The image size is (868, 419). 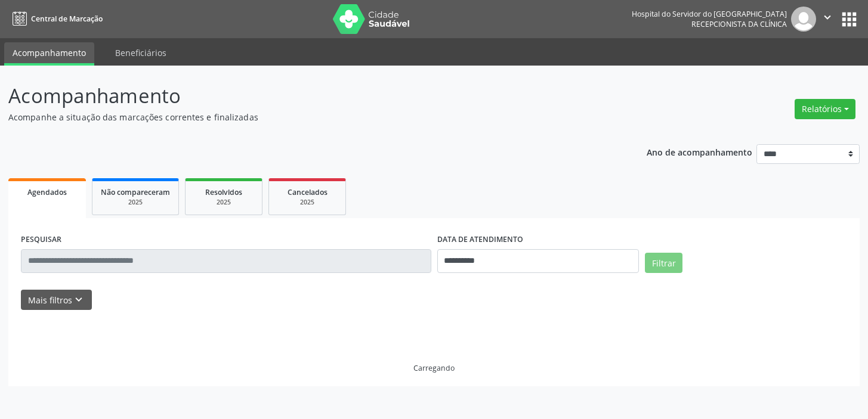 What do you see at coordinates (141, 53) in the screenshot?
I see `a: Beneficiários` at bounding box center [141, 53].